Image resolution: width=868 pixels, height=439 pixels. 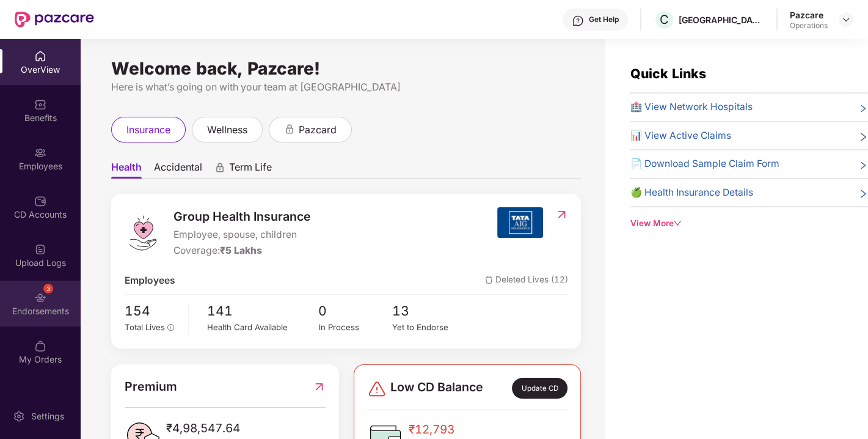 What do you see at coordinates (242, 251) in the screenshot?
I see `div: Coverage:` at bounding box center [242, 251].